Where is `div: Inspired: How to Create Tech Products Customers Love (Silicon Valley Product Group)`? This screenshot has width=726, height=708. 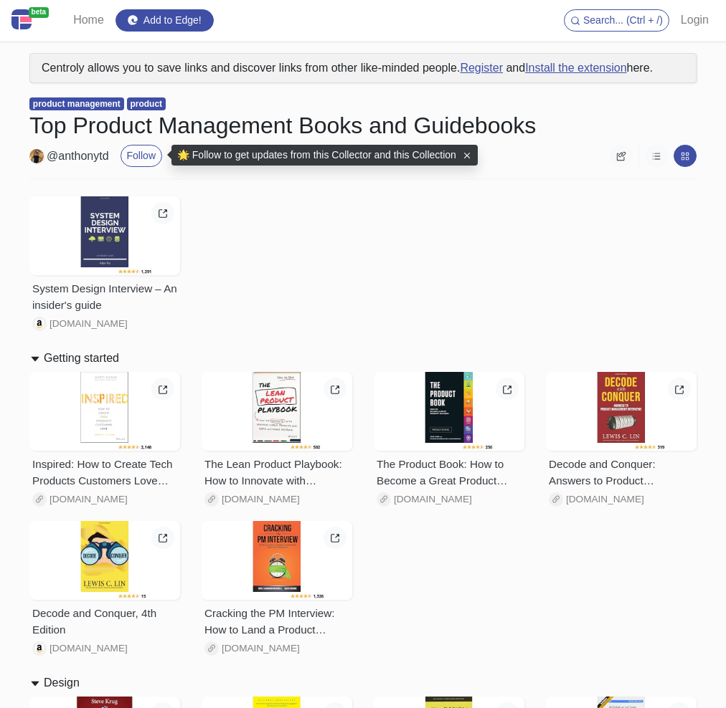
div: Inspired: How to Create Tech Products Customers Love (Silicon Valley Product Group) is located at coordinates (105, 473).